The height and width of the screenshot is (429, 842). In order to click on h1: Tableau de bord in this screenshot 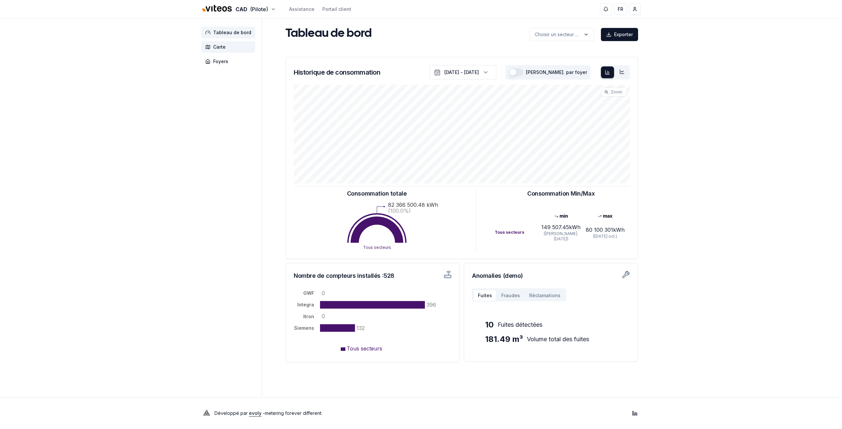, I will do `click(328, 34)`.